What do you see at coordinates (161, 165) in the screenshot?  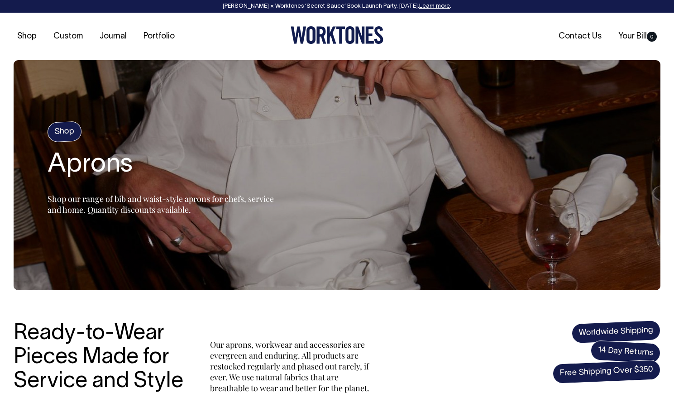 I see `h2: Aprons` at bounding box center [161, 165].